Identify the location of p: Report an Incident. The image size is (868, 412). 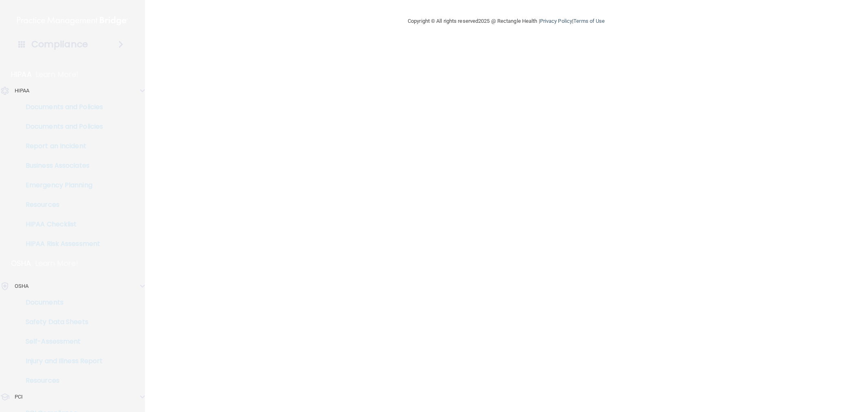
(61, 146).